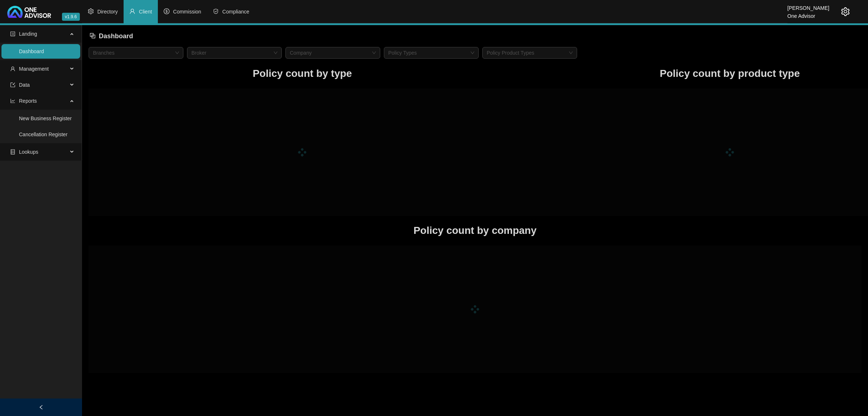 This screenshot has height=416, width=868. Describe the element at coordinates (475, 230) in the screenshot. I see `h1: Policy count by company` at that location.